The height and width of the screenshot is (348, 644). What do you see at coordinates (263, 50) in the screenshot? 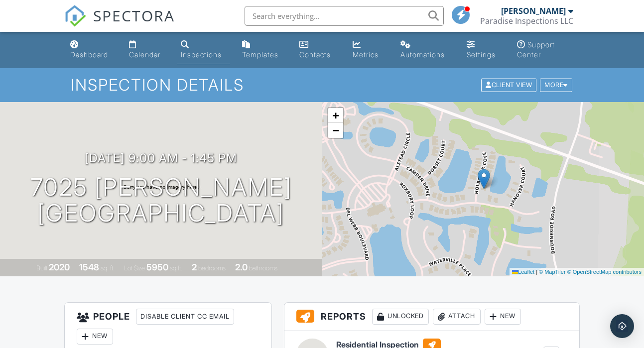
I see `a: Templates` at bounding box center [263, 50].